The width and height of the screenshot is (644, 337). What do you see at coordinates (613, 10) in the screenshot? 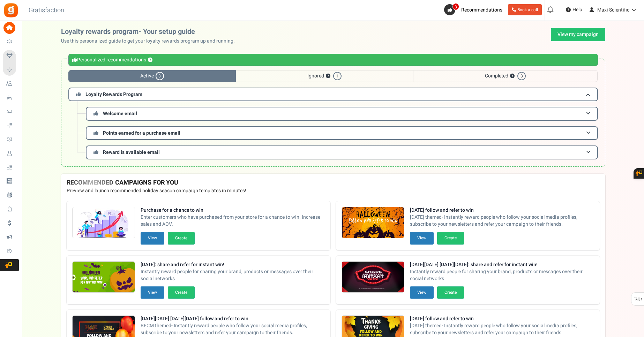
I see `span: Maxi Scientific` at bounding box center [613, 10].